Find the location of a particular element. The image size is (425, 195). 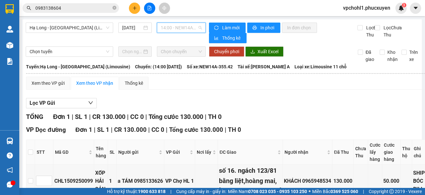

button: downloadXuất Excel is located at coordinates (265, 51).